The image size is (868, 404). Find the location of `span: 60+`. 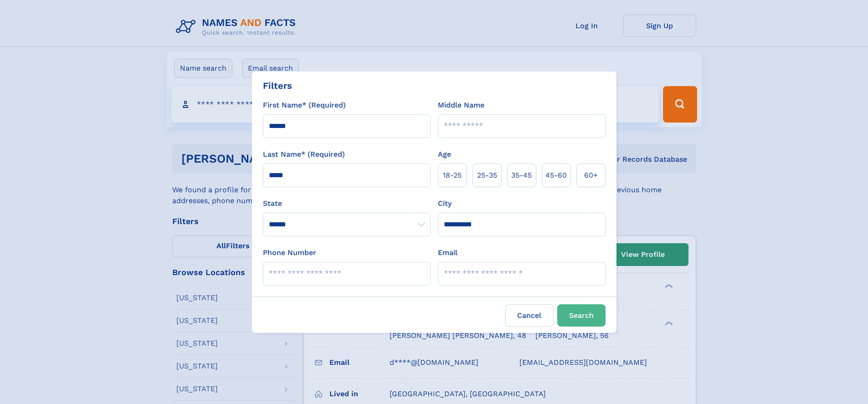

span: 60+ is located at coordinates (591, 175).